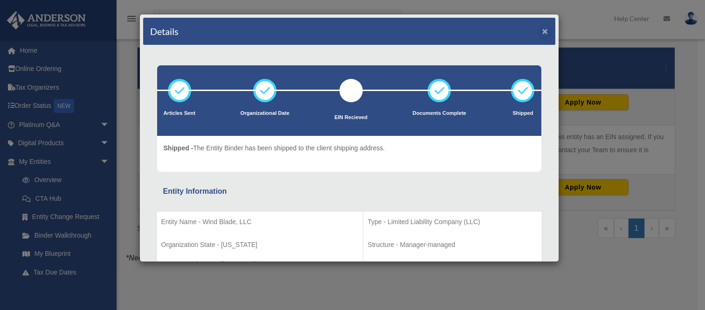  I want to click on h4: Details, so click(164, 31).